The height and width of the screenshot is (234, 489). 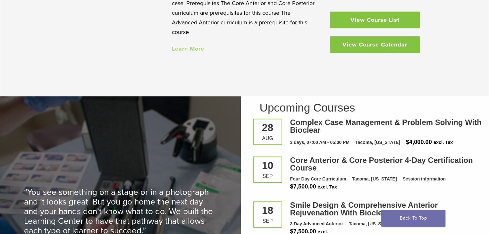 What do you see at coordinates (386, 126) in the screenshot?
I see `a: Complex Case Management & Problem Solving With Bioclear` at bounding box center [386, 126].